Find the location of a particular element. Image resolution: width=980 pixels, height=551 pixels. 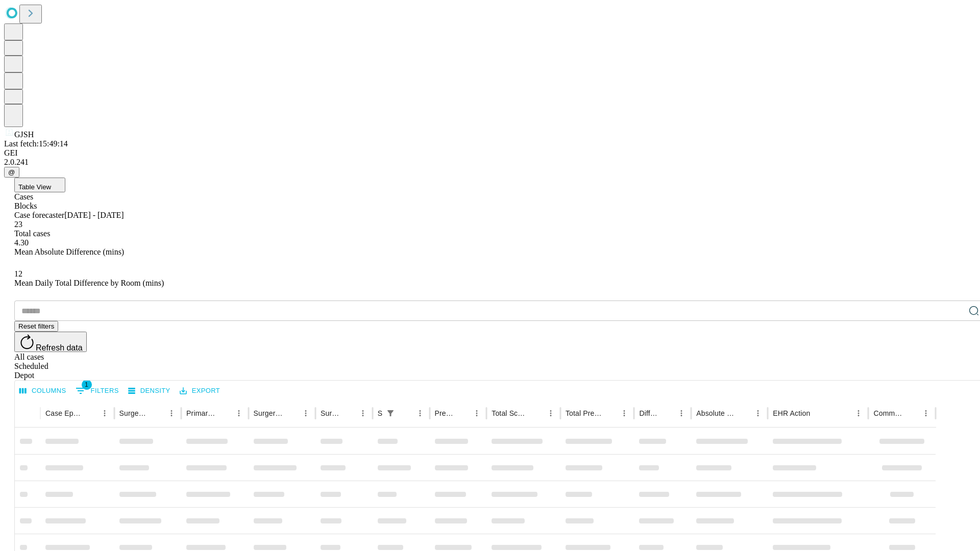

button: Select columns is located at coordinates (43, 391).